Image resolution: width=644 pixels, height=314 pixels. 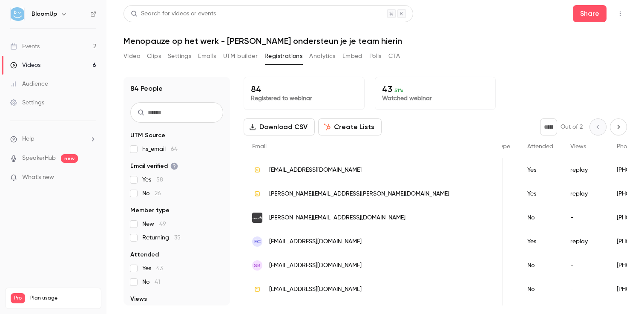 I want to click on img: swecobelgium.be, so click(x=257, y=218).